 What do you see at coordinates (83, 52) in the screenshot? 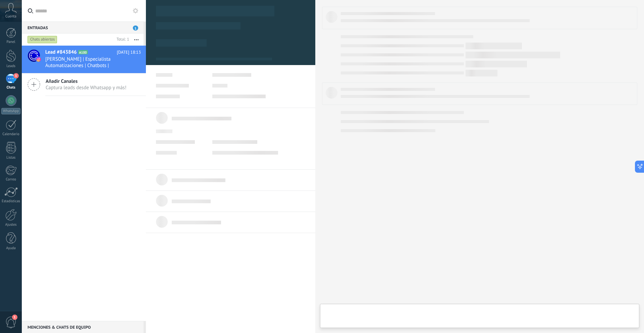
I see `span: A100` at bounding box center [83, 52].